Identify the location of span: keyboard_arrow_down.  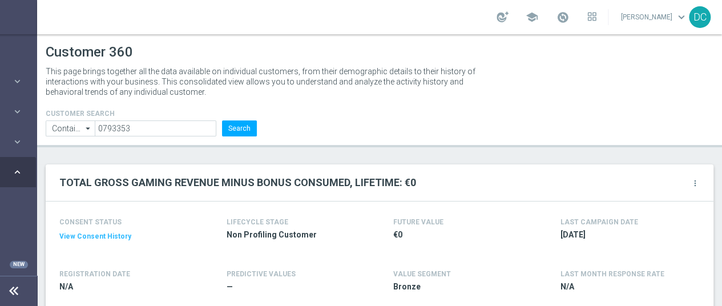
(681, 17).